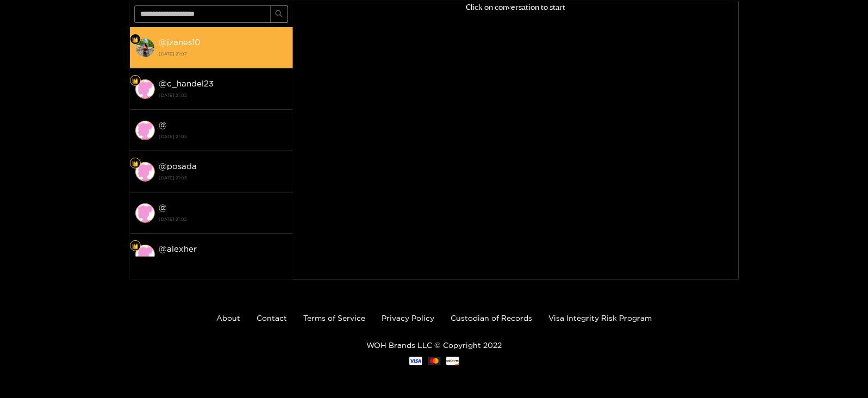 This screenshot has height=398, width=868. What do you see at coordinates (178, 166) in the screenshot?
I see `strong: @ posada` at bounding box center [178, 166].